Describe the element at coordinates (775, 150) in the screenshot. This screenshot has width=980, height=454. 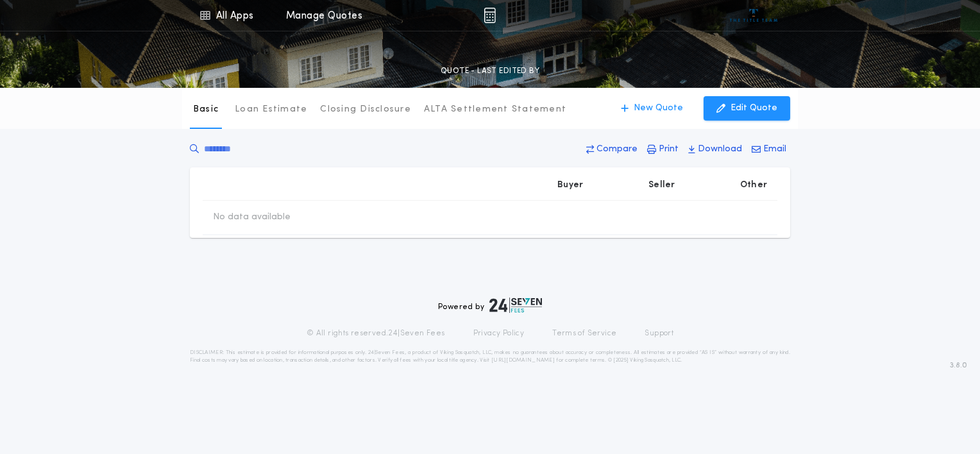
I see `p: Email` at that location.